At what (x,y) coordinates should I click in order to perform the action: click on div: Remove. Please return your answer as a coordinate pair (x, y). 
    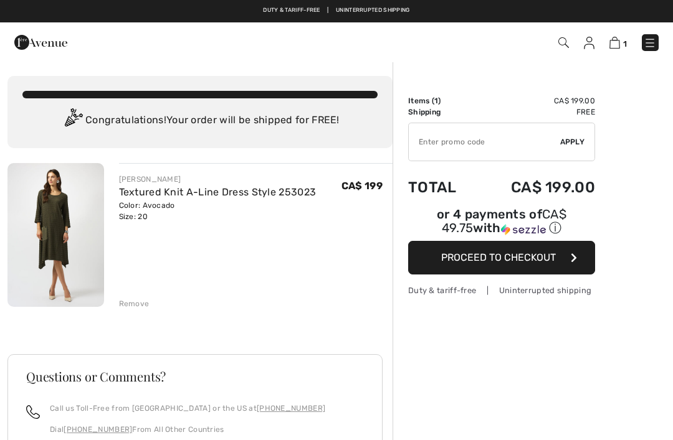
    Looking at the image, I should click on (134, 304).